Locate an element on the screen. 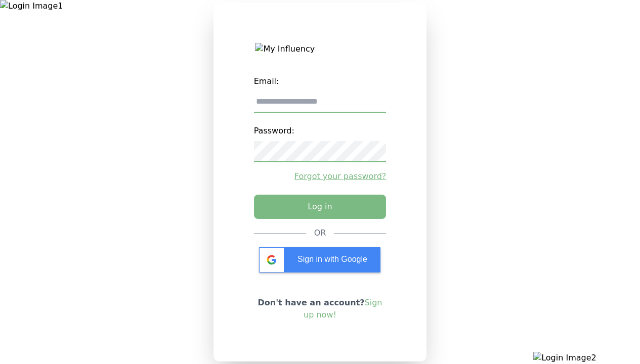  div: Sign in with Google is located at coordinates (320, 260).